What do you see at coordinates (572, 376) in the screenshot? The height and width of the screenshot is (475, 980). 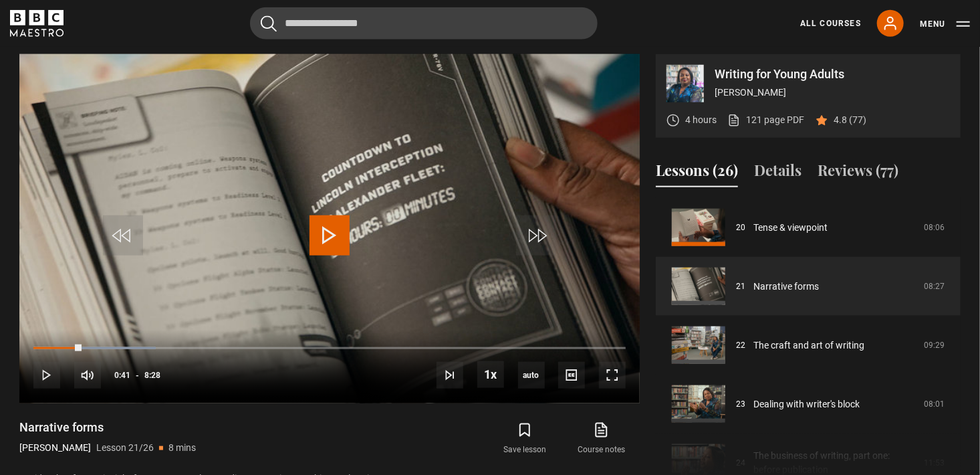 I see `button: Captions` at bounding box center [572, 376].